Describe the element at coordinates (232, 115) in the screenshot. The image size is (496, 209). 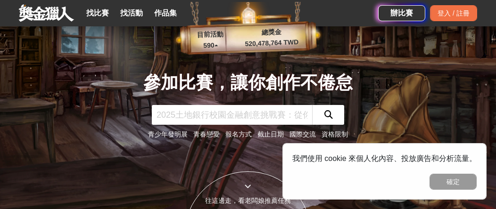
I see `input: 2025土地銀行校園金融創意挑戰賽：從你出發 開啟智慧金融新頁` at that location.